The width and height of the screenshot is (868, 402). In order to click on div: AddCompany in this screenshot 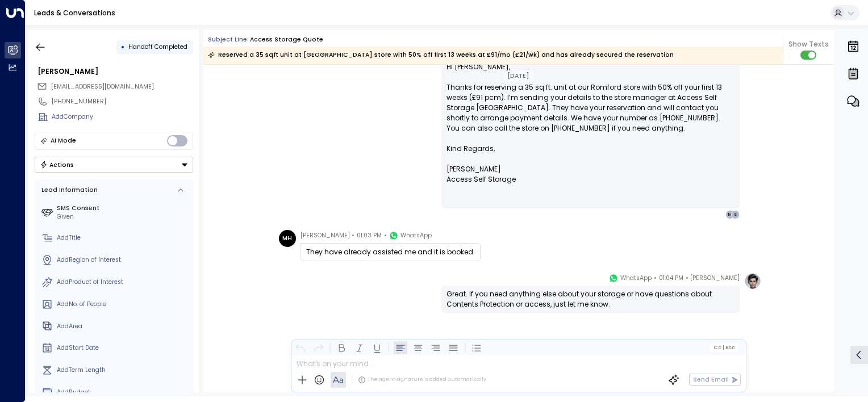, I will do `click(122, 117)`.